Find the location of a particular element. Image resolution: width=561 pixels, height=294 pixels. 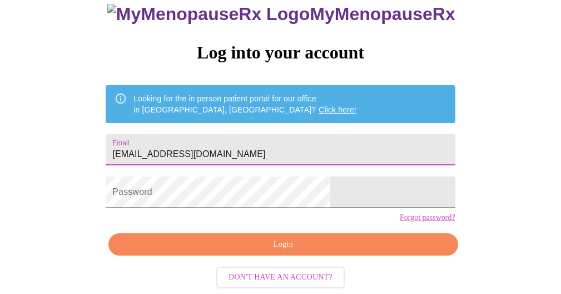

img: MyMenopauseRx Logo is located at coordinates (209, 14).